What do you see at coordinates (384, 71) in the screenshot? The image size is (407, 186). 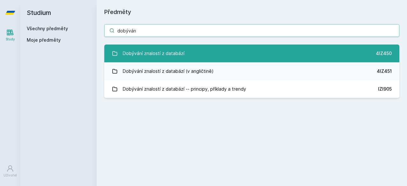 I see `div: 4IZ451` at bounding box center [384, 71].